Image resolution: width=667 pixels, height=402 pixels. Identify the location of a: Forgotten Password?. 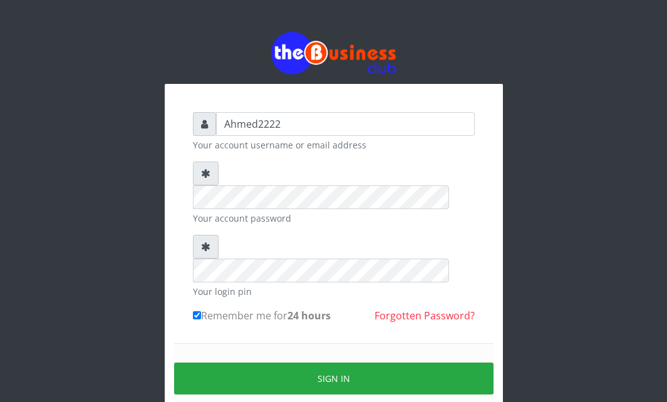
(425, 316).